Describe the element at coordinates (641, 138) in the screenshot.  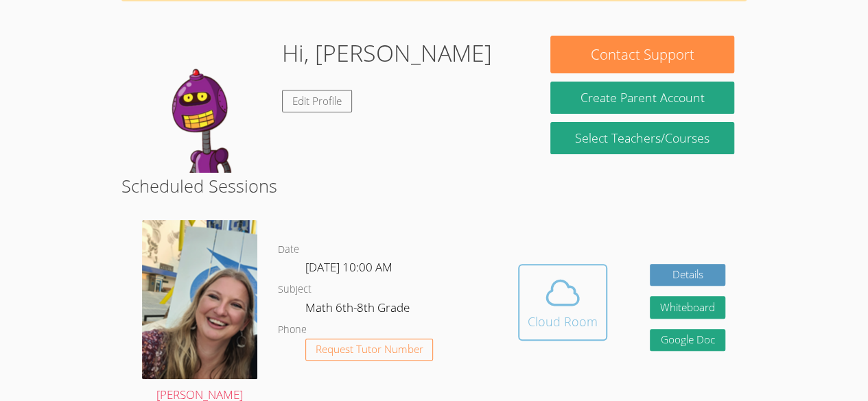
I see `a: Select Teachers/Courses` at that location.